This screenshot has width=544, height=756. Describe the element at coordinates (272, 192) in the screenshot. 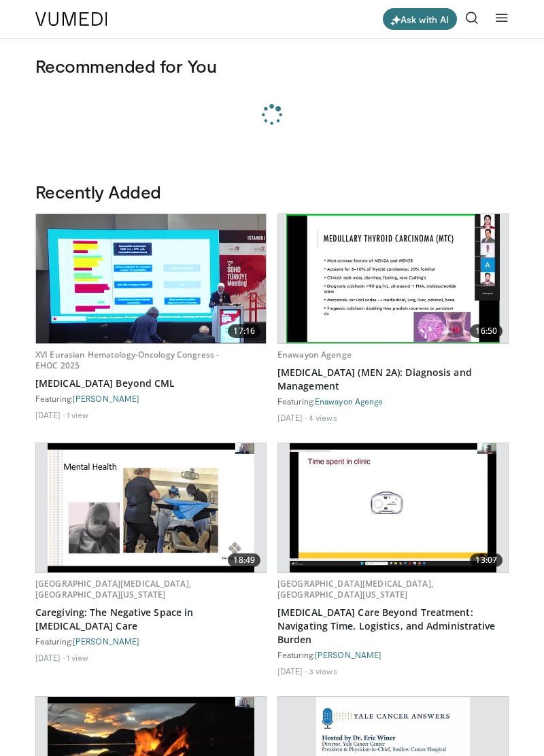

I see `h3: Recently Added` at that location.